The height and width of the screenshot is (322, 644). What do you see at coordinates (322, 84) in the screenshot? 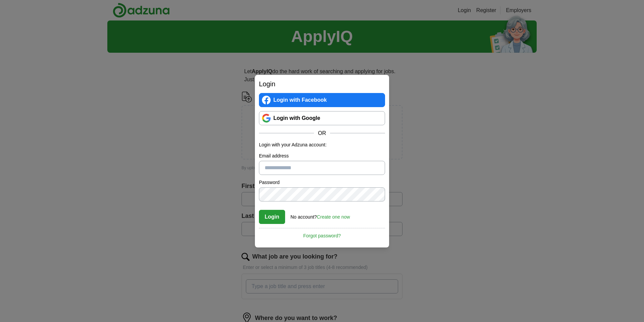
I see `h2: Login` at bounding box center [322, 84].